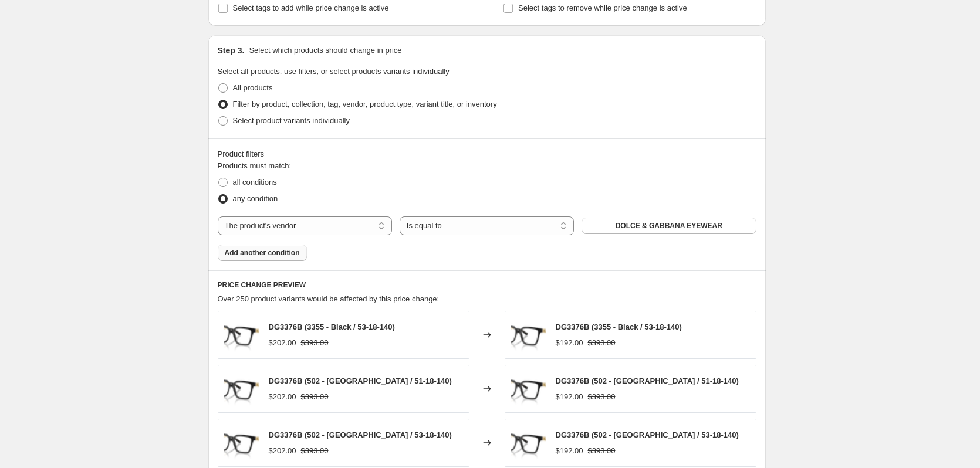 Image resolution: width=980 pixels, height=468 pixels. I want to click on span: DOLCE & GABBANA EYEWEAR, so click(669, 226).